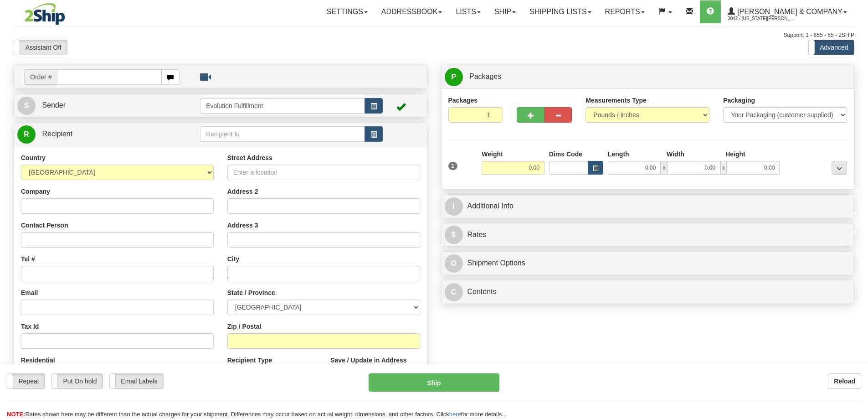  Describe the element at coordinates (40, 47) in the screenshot. I see `label: Assistant Off` at that location.